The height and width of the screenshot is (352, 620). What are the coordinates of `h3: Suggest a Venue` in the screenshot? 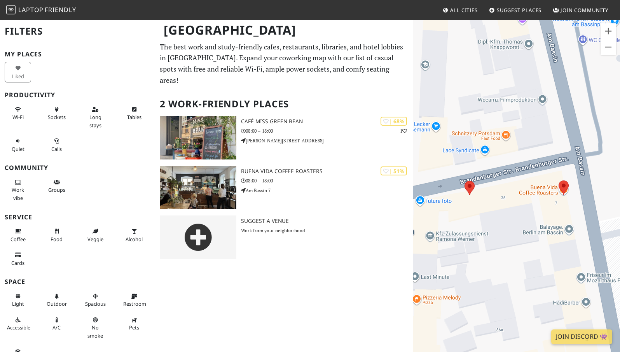 It's located at (327, 221).